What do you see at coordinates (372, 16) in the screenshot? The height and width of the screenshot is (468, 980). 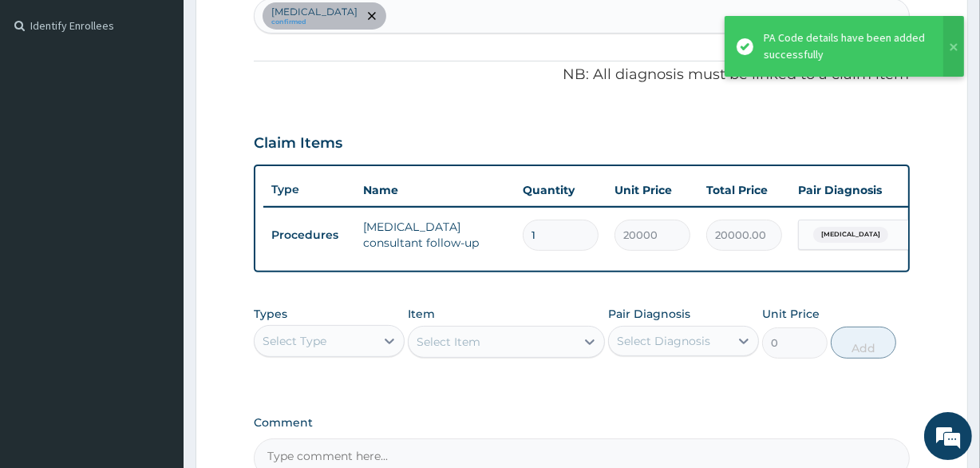 I see `span: remove selection option` at bounding box center [372, 16].